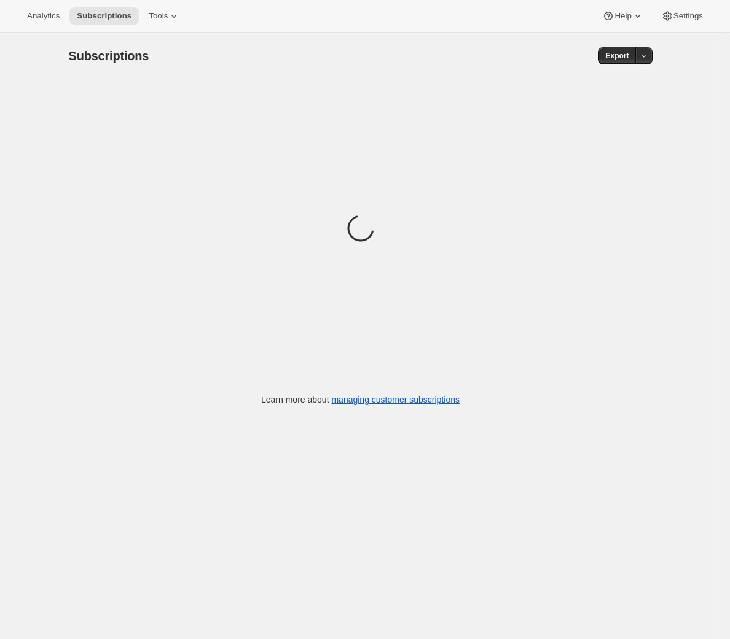 The width and height of the screenshot is (730, 639). What do you see at coordinates (360, 400) in the screenshot?
I see `p: Learn more about` at bounding box center [360, 400].